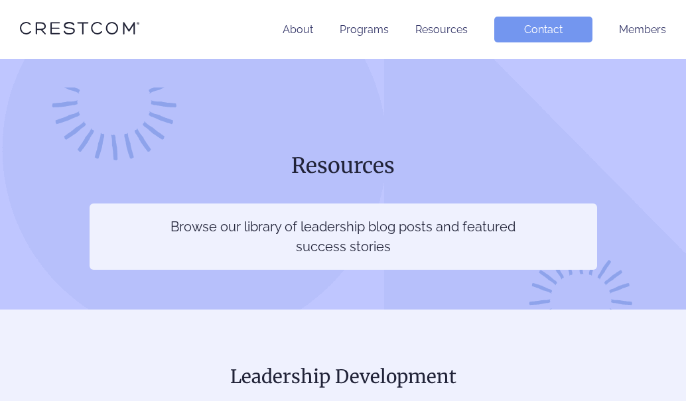  Describe the element at coordinates (343, 377) in the screenshot. I see `h2: Leadership Development` at that location.